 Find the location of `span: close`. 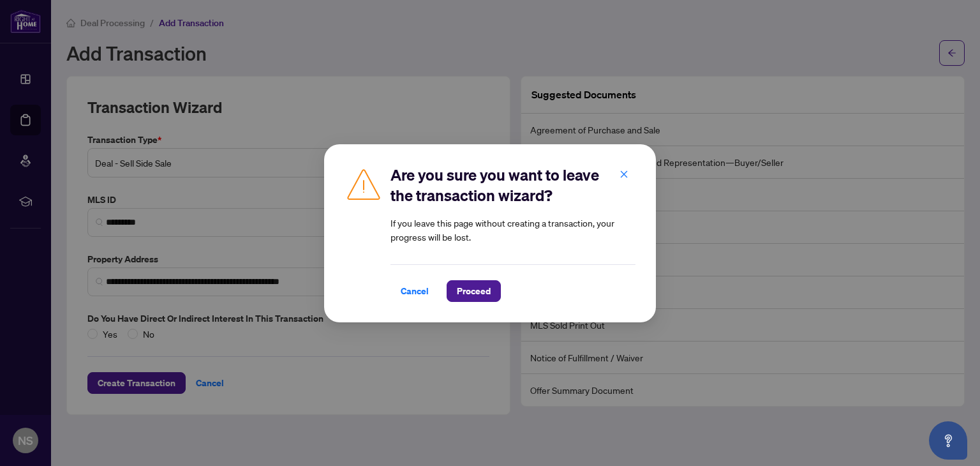

span: close is located at coordinates (624, 173).